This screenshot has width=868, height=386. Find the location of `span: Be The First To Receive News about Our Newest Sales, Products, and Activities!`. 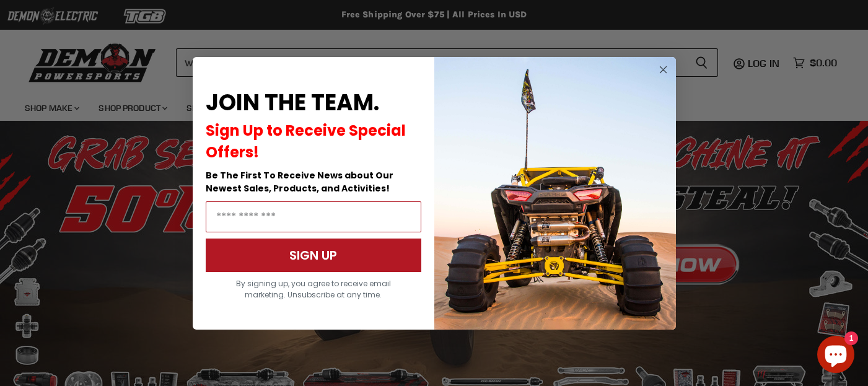

span: Be The First To Receive News about Our Newest Sales, Products, and Activities! is located at coordinates (299, 181).